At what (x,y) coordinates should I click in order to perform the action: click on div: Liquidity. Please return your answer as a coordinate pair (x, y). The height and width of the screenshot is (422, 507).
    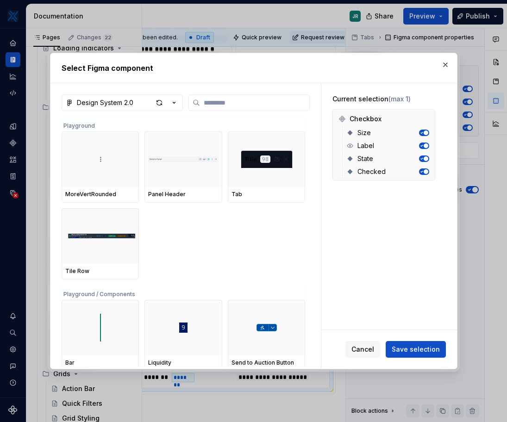
    Looking at the image, I should click on (183, 363).